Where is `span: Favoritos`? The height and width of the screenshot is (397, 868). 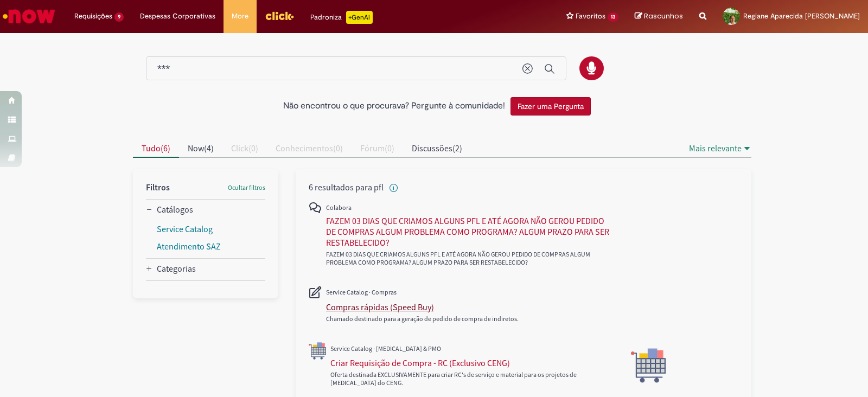 span: Favoritos is located at coordinates (590, 17).